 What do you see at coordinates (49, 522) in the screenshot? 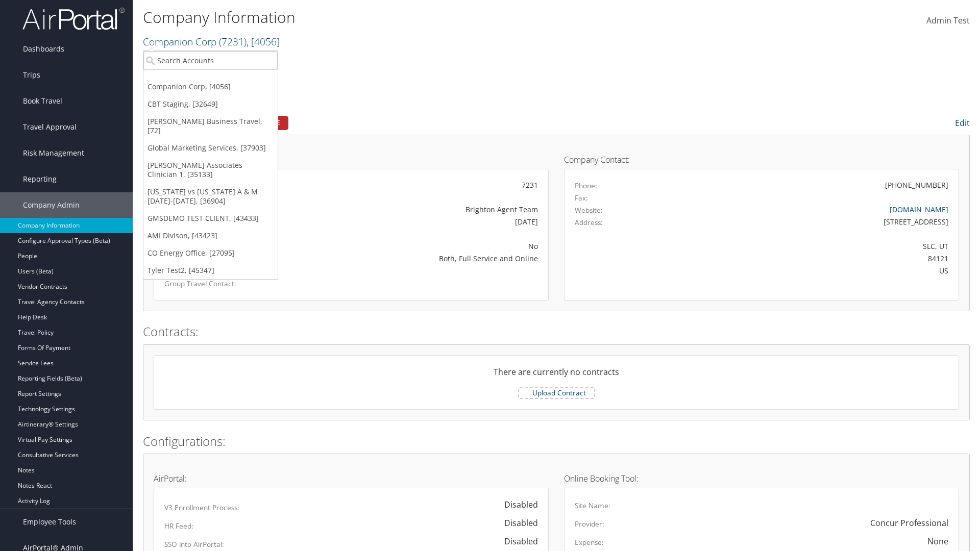
I see `span: Employee Tools` at bounding box center [49, 522].